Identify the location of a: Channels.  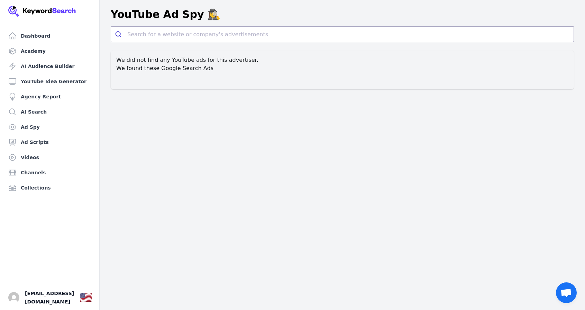
(49, 173).